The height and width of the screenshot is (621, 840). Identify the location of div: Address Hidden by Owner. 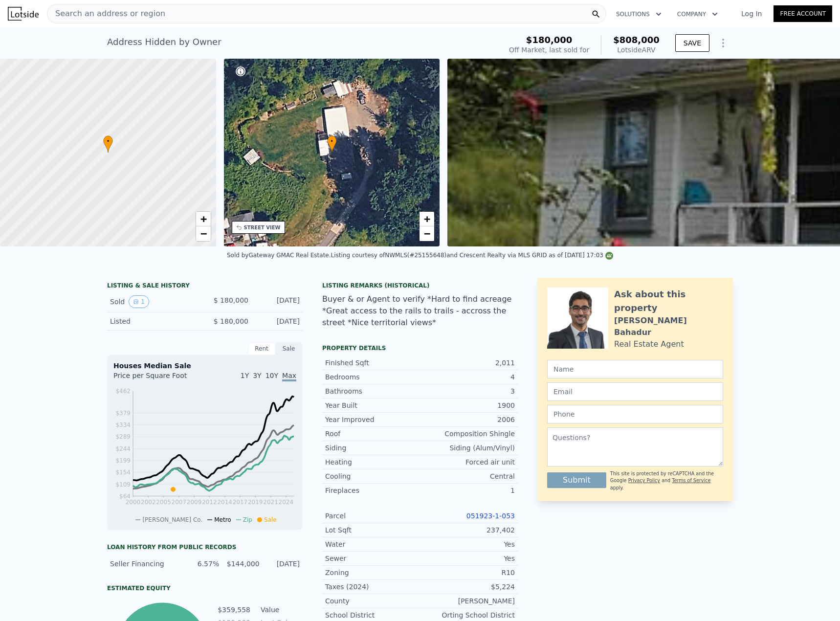
(164, 42).